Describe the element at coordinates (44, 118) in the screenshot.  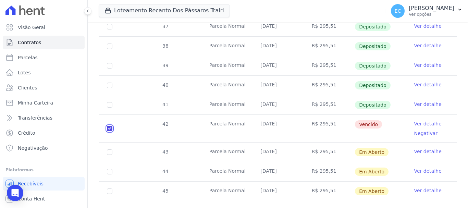
I see `a: Transferências` at that location.